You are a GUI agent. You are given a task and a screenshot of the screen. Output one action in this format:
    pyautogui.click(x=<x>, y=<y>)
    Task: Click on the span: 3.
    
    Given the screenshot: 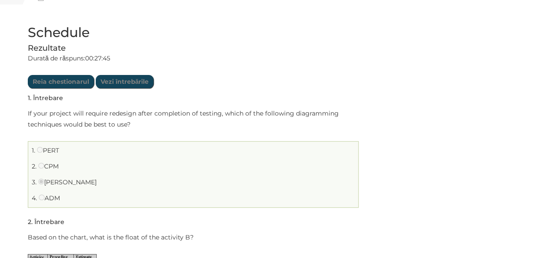 What is the action you would take?
    pyautogui.click(x=34, y=182)
    